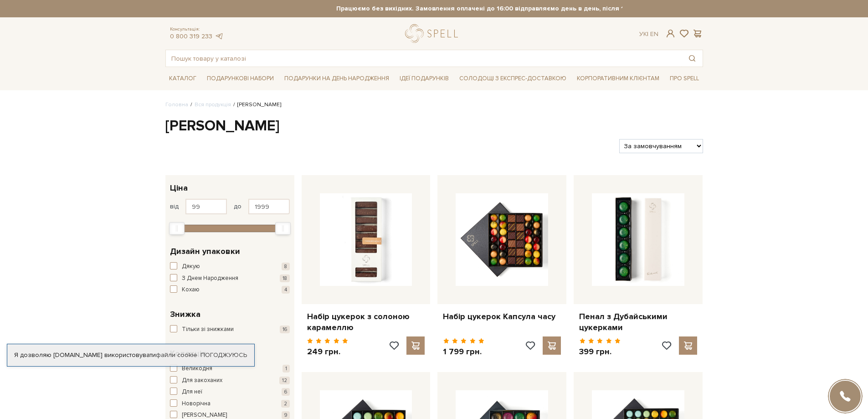 The height and width of the screenshot is (419, 868). I want to click on button: Для закоханих 12, so click(230, 381).